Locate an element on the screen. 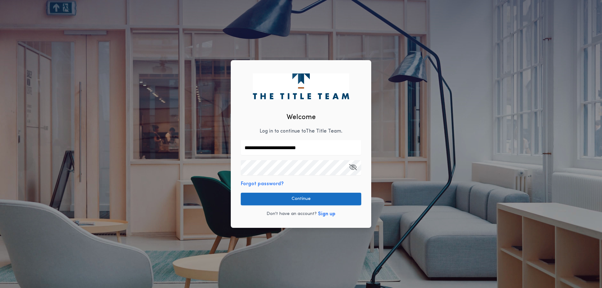  h2: Welcome is located at coordinates (301, 117).